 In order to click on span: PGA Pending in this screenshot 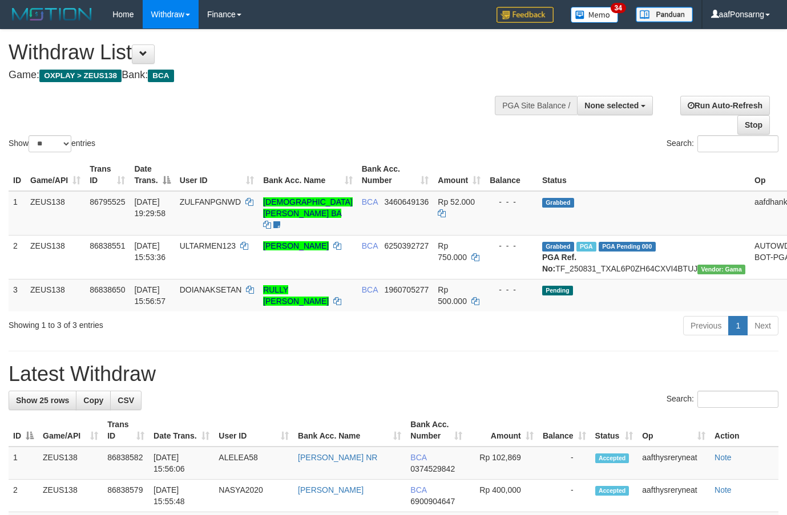, I will do `click(627, 247)`.